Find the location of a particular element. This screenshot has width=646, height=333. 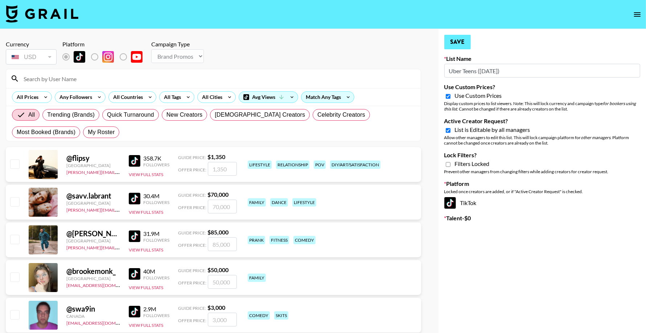

button: Save is located at coordinates (457, 42).